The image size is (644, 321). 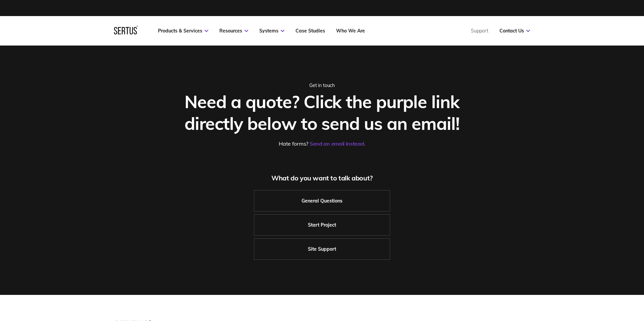 What do you see at coordinates (584, 282) in the screenshot?
I see `div: Chat Widget` at bounding box center [584, 282].